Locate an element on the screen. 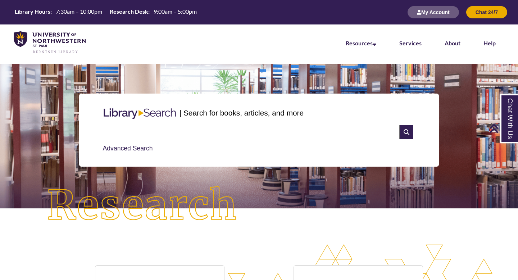 Image resolution: width=518 pixels, height=280 pixels. span: 7:30am – 10:00pm is located at coordinates (79, 11).